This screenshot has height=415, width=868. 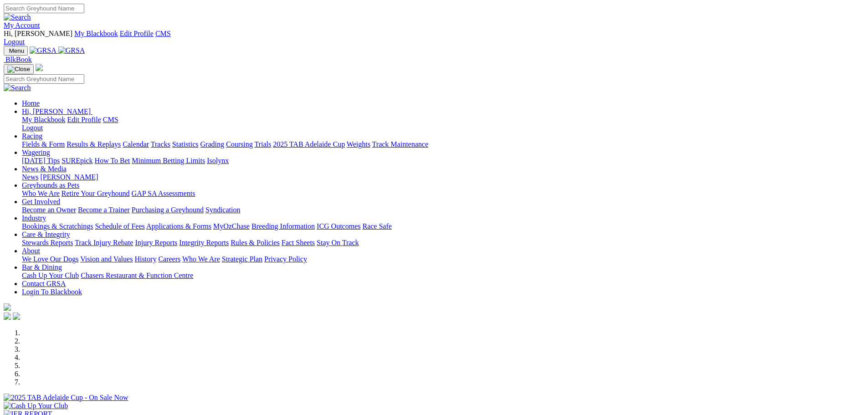 What do you see at coordinates (443, 275) in the screenshot?
I see `div: Bar & Dining` at bounding box center [443, 275].